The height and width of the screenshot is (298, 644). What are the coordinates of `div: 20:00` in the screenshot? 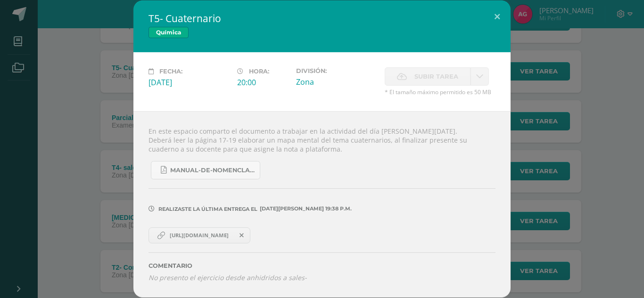 It's located at (263, 82).